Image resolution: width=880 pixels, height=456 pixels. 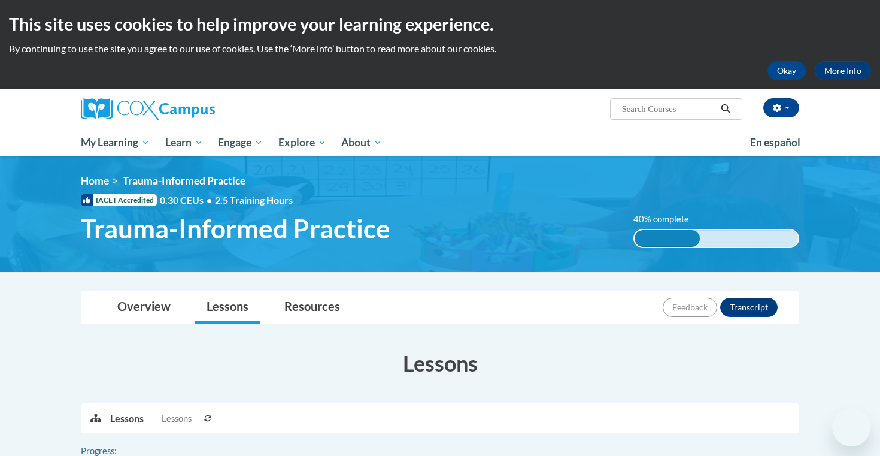 I want to click on span: Engage, so click(x=240, y=143).